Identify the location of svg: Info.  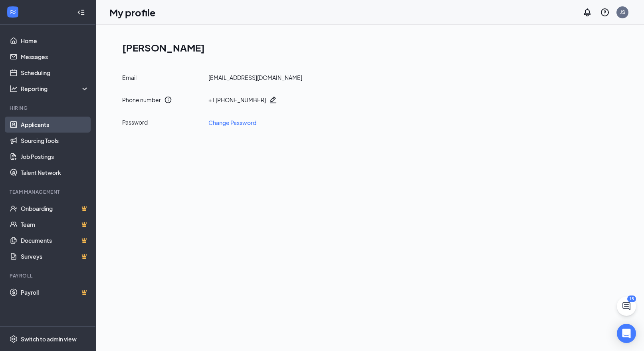
(168, 100).